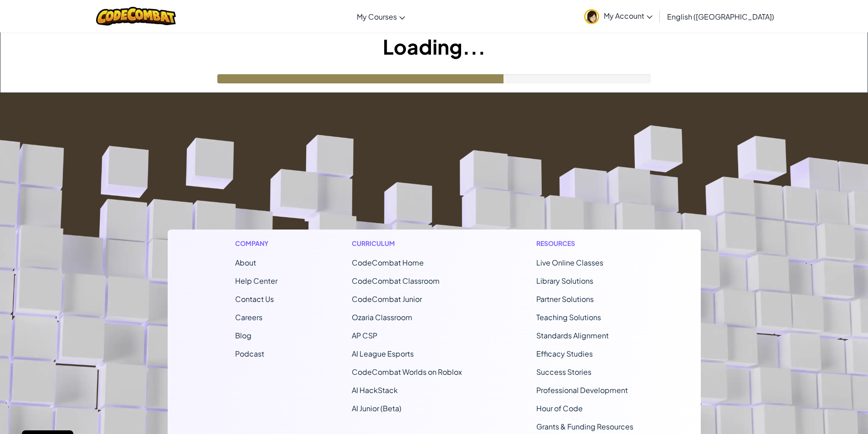 This screenshot has width=868, height=434. I want to click on a: About, so click(245, 262).